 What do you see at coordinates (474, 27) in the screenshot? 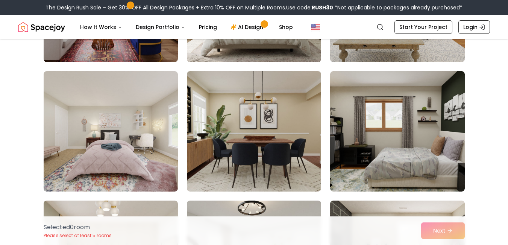
I see `a: Login` at bounding box center [474, 27].